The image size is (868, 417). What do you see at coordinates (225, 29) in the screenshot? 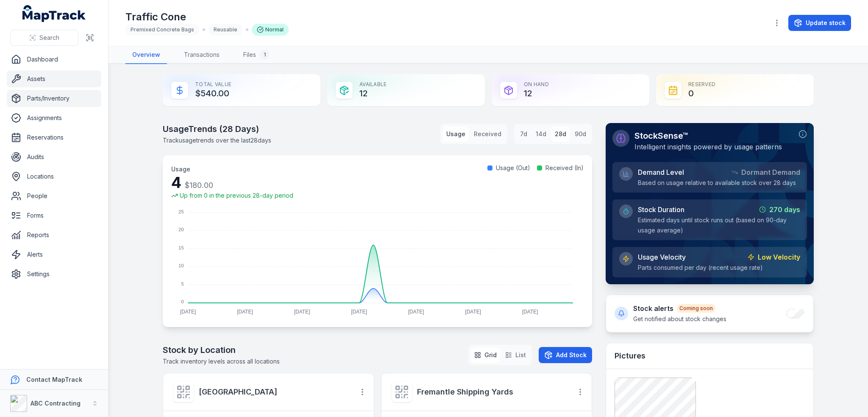
I see `div: Reusable` at bounding box center [225, 29].